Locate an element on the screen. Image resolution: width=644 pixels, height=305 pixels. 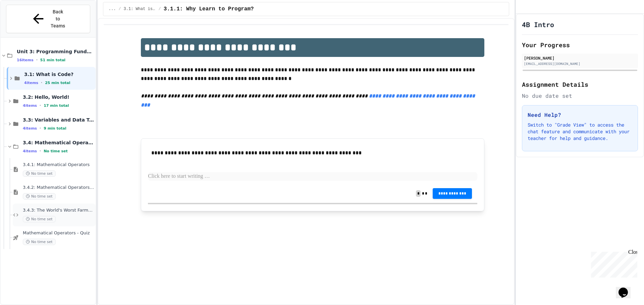
h1: 4B Intro is located at coordinates (538, 24).